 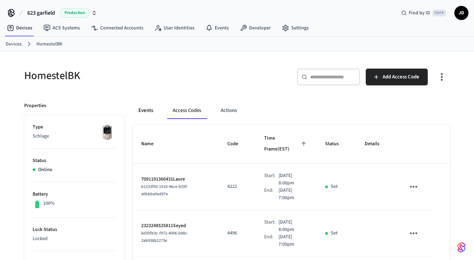 What do you see at coordinates (74, 136) in the screenshot?
I see `p: Schlage` at bounding box center [74, 136].